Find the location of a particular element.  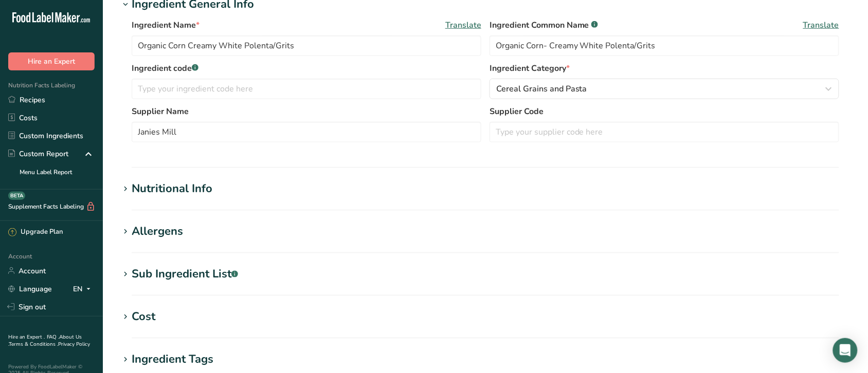

div: Nutritional Info is located at coordinates (172, 188).